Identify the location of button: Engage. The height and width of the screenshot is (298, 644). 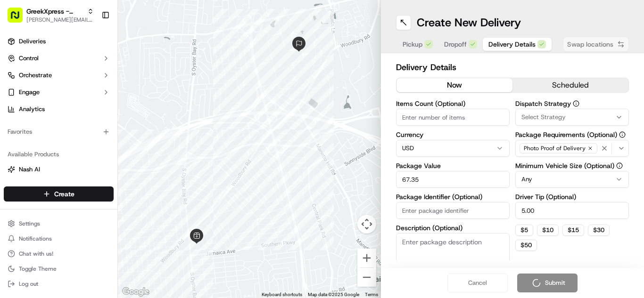
(59, 92).